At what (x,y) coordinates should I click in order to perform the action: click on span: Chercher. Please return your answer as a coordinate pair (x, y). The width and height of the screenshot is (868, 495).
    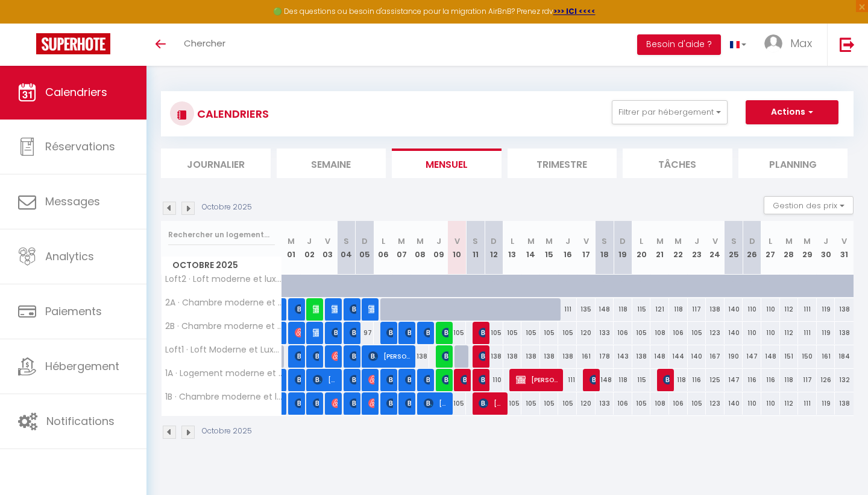
    Looking at the image, I should click on (205, 43).